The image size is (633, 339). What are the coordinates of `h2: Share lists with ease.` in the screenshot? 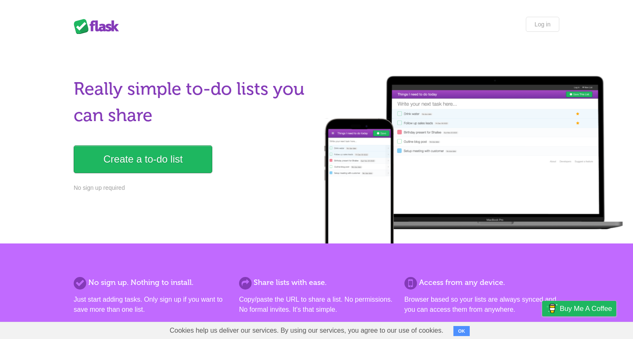 It's located at (317, 282).